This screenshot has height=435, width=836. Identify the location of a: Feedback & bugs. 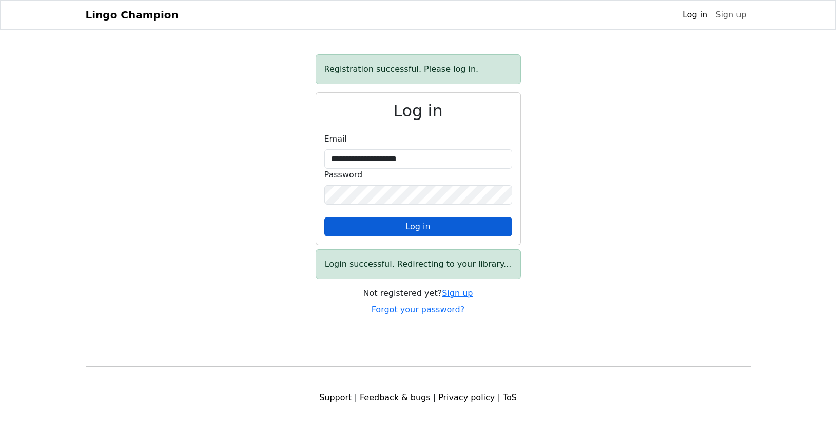
(395, 397).